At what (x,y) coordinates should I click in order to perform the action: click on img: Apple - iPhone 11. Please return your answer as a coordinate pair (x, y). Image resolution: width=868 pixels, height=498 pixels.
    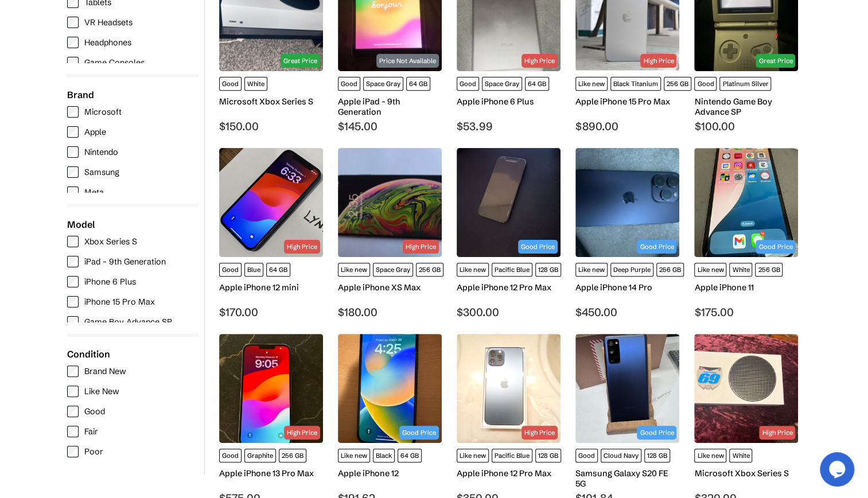
    Looking at the image, I should click on (746, 203).